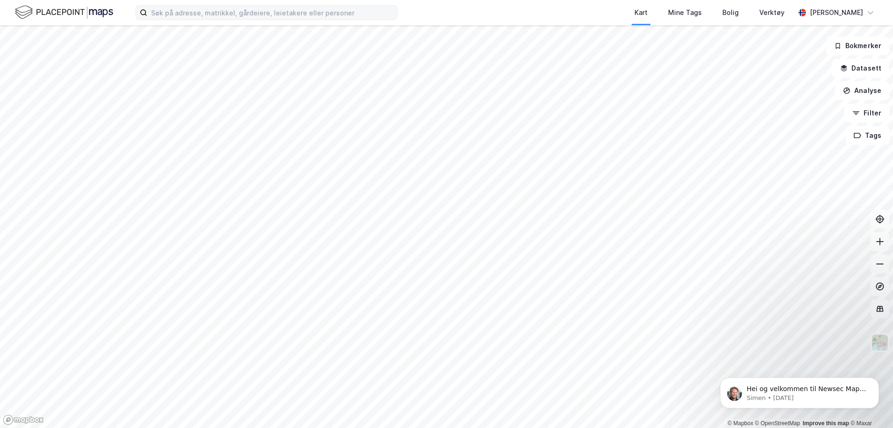 The width and height of the screenshot is (893, 428). I want to click on a: Improve this map, so click(825, 423).